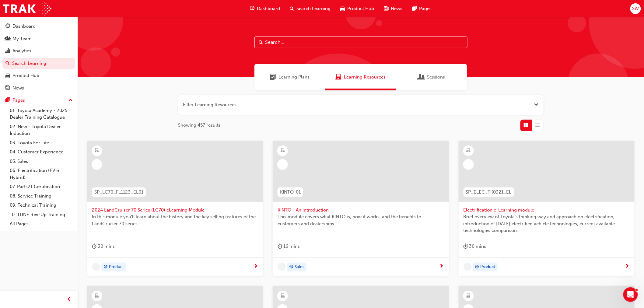 Image resolution: width=644 pixels, height=308 pixels. Describe the element at coordinates (426, 9) in the screenshot. I see `span: Pages` at that location.